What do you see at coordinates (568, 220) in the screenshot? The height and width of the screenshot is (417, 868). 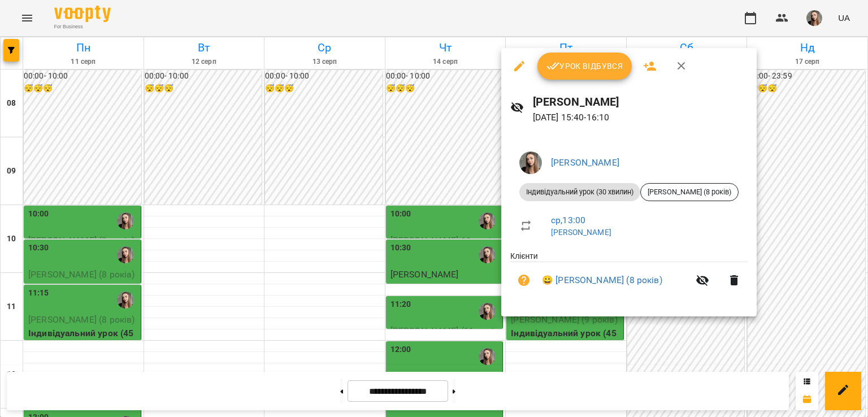 I see `a: ср , 13:00` at bounding box center [568, 220].